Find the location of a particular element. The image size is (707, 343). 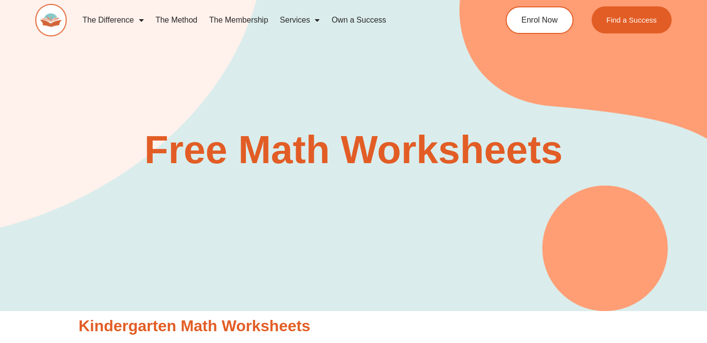

a: The Method is located at coordinates (176, 20).